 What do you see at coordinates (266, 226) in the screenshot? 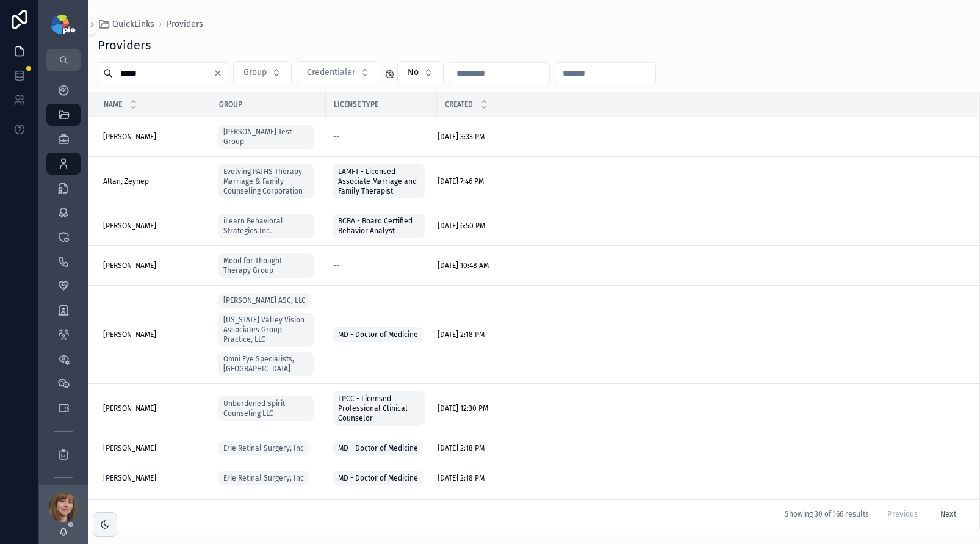
I see `span: iLearn Behavioral Strategies Inc.` at bounding box center [266, 226].